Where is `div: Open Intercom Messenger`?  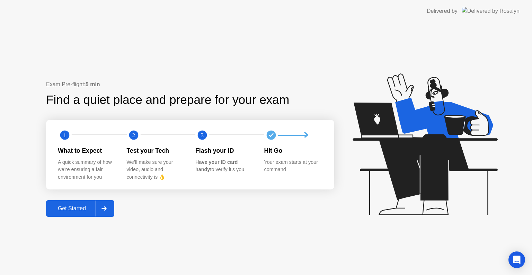 div: Open Intercom Messenger is located at coordinates (517, 260).